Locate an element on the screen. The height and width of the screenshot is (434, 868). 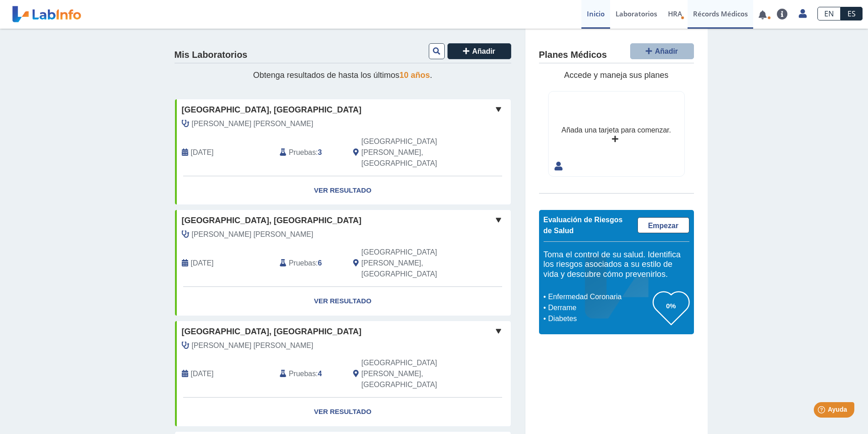
span: Ayuda is located at coordinates (51, 11).